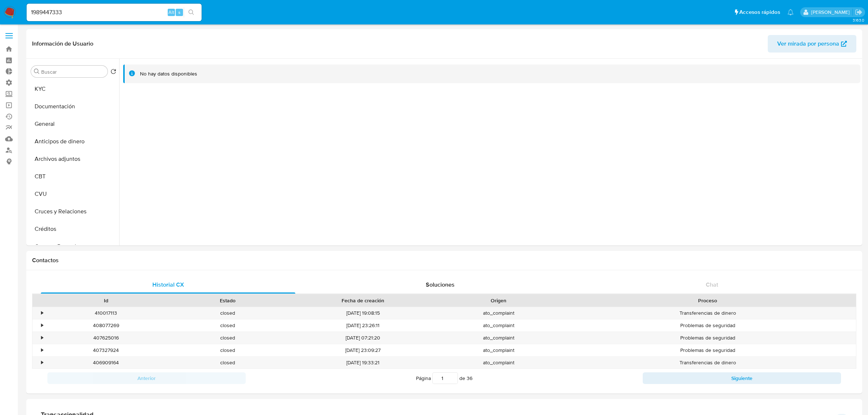  What do you see at coordinates (808, 44) in the screenshot?
I see `span: Ver mirada por persona` at bounding box center [808, 44].